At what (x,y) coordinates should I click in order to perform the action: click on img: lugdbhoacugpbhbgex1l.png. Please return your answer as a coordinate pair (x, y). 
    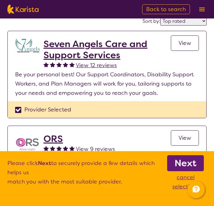
    Looking at the image, I should click on (27, 45).